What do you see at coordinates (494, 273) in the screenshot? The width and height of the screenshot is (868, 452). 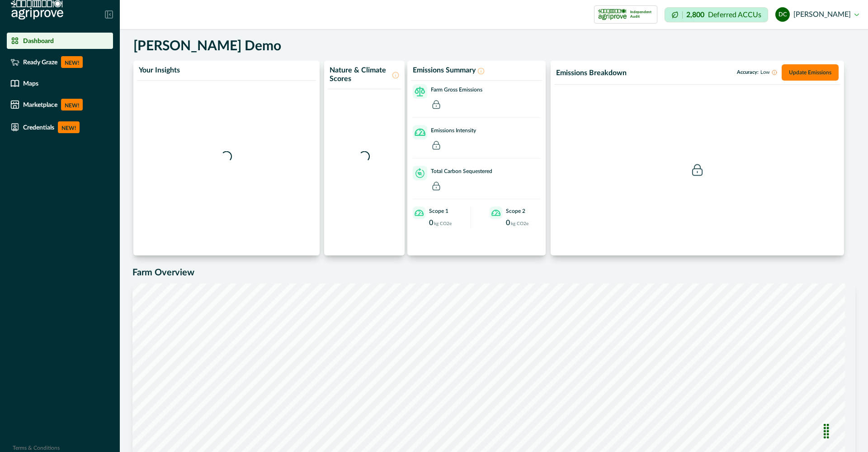 I see `h5: Farm Overview` at bounding box center [494, 273].